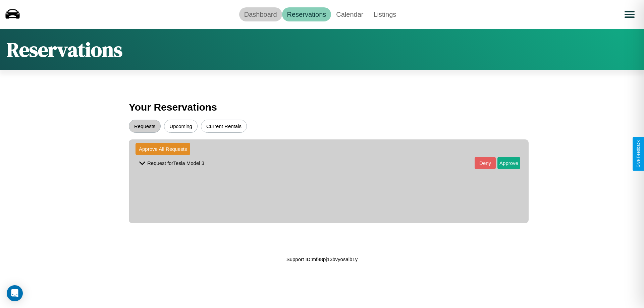 The width and height of the screenshot is (644, 308). What do you see at coordinates (384, 14) in the screenshot?
I see `a: Listings` at bounding box center [384, 14].